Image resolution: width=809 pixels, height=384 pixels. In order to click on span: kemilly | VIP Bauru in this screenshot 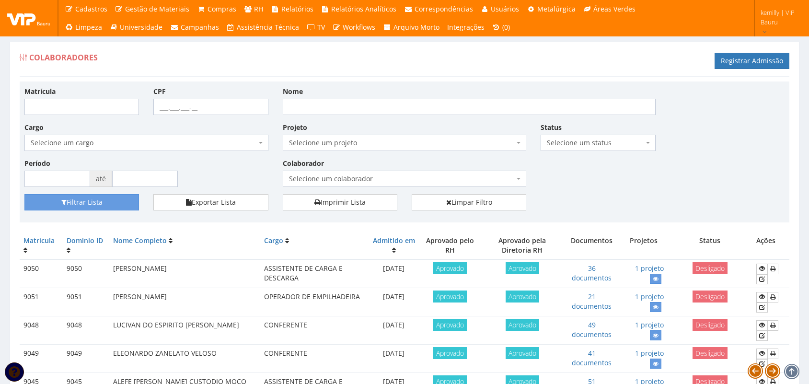, I will do `click(778, 17)`.